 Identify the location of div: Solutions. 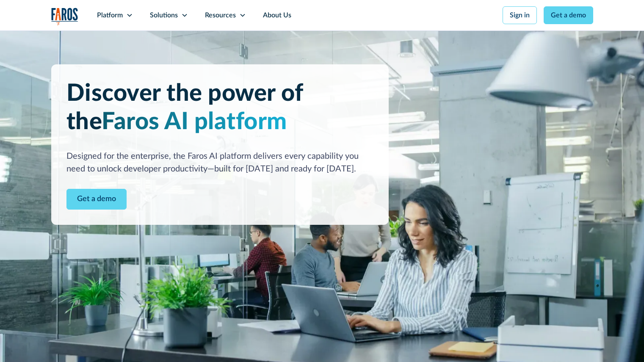
(164, 15).